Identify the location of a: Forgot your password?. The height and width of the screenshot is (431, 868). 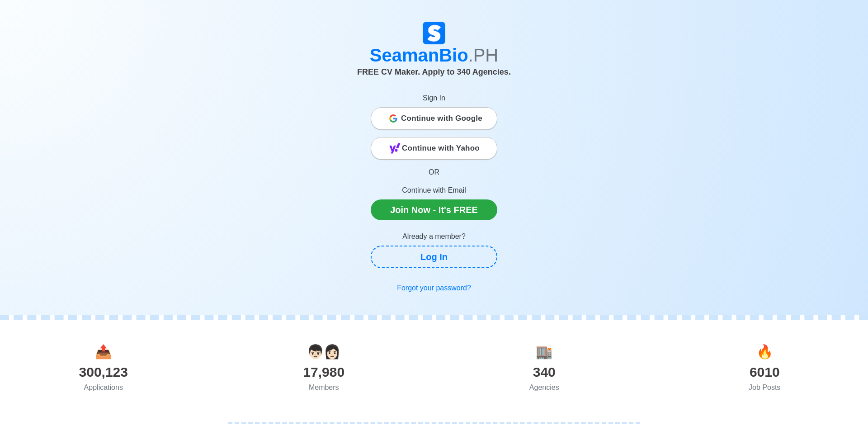
(434, 288).